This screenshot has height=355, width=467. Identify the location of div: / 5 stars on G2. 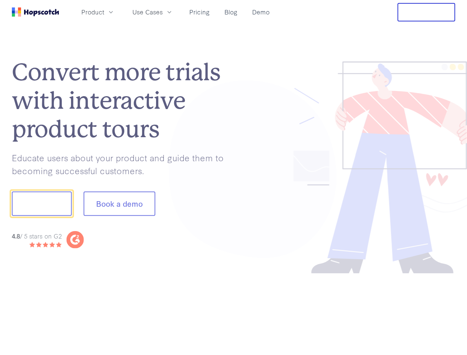
(37, 235).